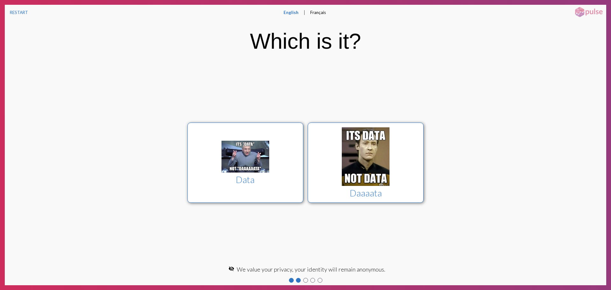 Image resolution: width=611 pixels, height=290 pixels. What do you see at coordinates (318, 12) in the screenshot?
I see `button: Français` at bounding box center [318, 12].